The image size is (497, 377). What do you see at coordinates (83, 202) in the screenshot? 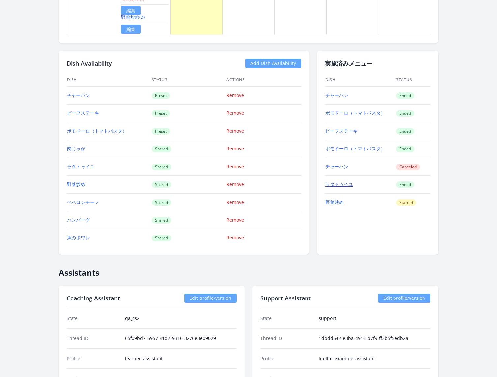
I see `a: ペペロンチーノ` at bounding box center [83, 202].